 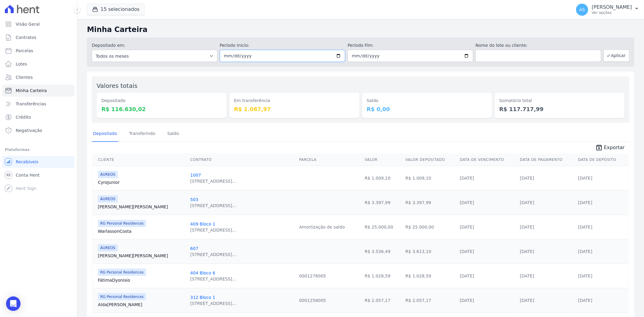 What do you see at coordinates (294, 100) in the screenshot?
I see `dt: Em transferência` at bounding box center [294, 100].